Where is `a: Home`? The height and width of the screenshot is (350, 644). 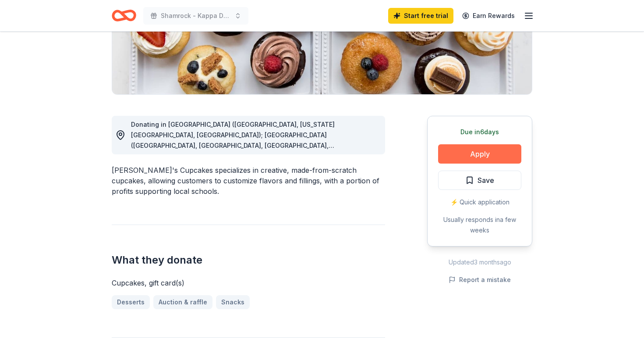
a: Home is located at coordinates (124, 15).